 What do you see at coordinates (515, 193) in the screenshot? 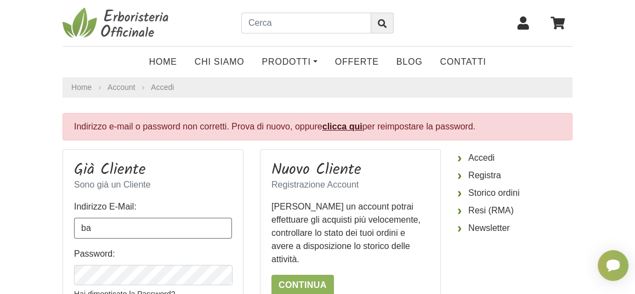
I see `a: Storico ordini` at bounding box center [515, 193].